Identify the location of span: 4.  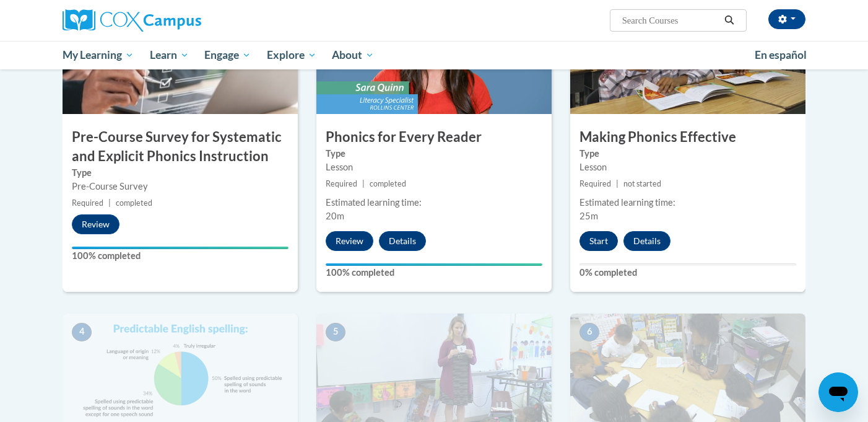
(82, 332).